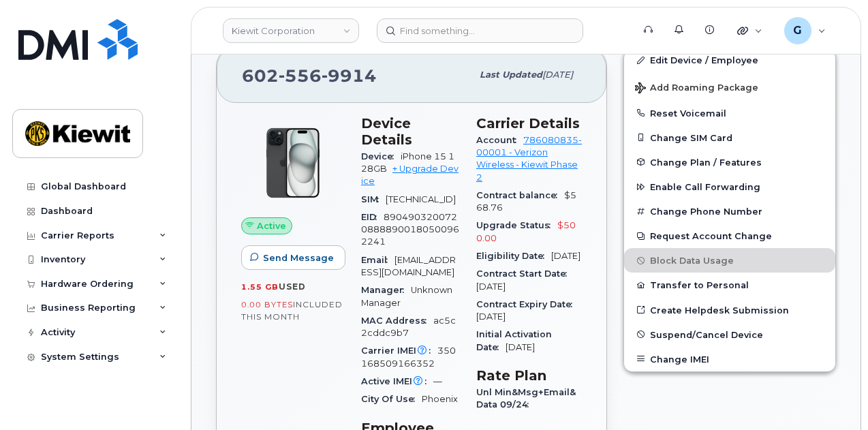 This screenshot has height=430, width=868. Describe the element at coordinates (271, 226) in the screenshot. I see `span: Active` at that location.